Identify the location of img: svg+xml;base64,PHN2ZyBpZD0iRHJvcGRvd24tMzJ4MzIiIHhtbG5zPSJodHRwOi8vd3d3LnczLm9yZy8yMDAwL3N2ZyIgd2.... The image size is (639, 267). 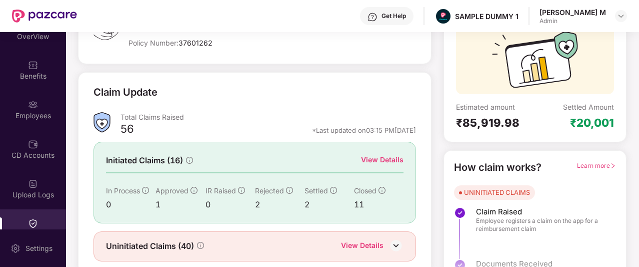
(621, 16).